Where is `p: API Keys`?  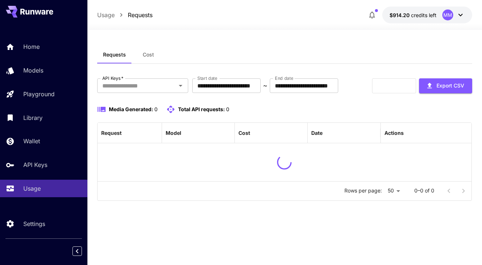
p: API Keys is located at coordinates (35, 165).